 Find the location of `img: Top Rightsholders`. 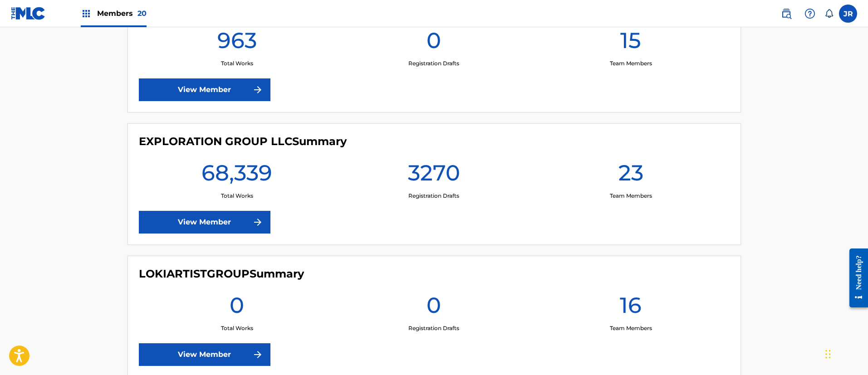

img: Top Rightsholders is located at coordinates (86, 14).